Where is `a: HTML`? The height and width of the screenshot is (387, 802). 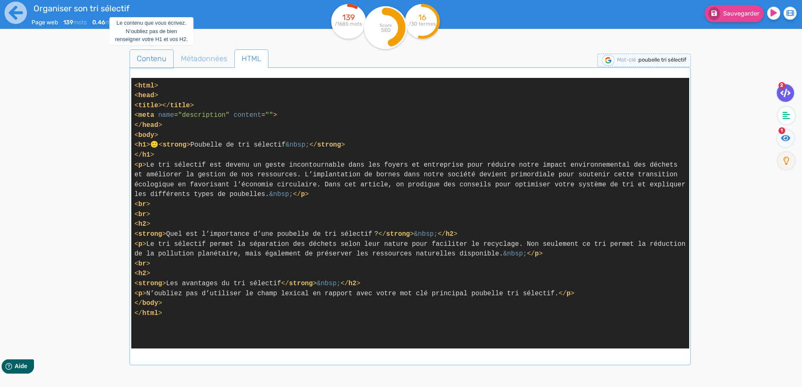 a: HTML is located at coordinates (251, 59).